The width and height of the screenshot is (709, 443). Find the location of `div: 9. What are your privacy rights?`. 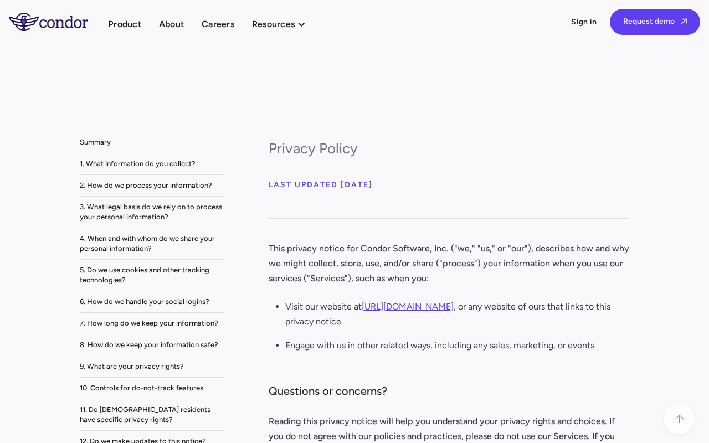

div: 9. What are your privacy rights? is located at coordinates (132, 367).